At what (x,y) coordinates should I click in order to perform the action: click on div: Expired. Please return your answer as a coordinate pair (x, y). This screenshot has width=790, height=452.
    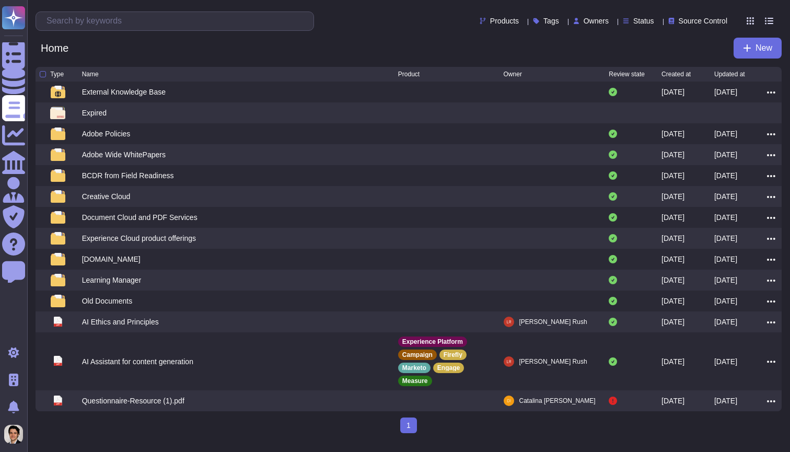
    Looking at the image, I should click on (94, 113).